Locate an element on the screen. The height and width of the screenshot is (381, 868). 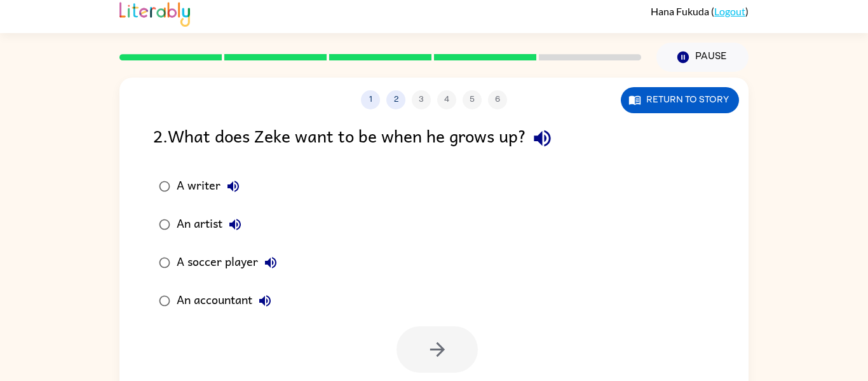
button: A soccer player is located at coordinates (270, 262).